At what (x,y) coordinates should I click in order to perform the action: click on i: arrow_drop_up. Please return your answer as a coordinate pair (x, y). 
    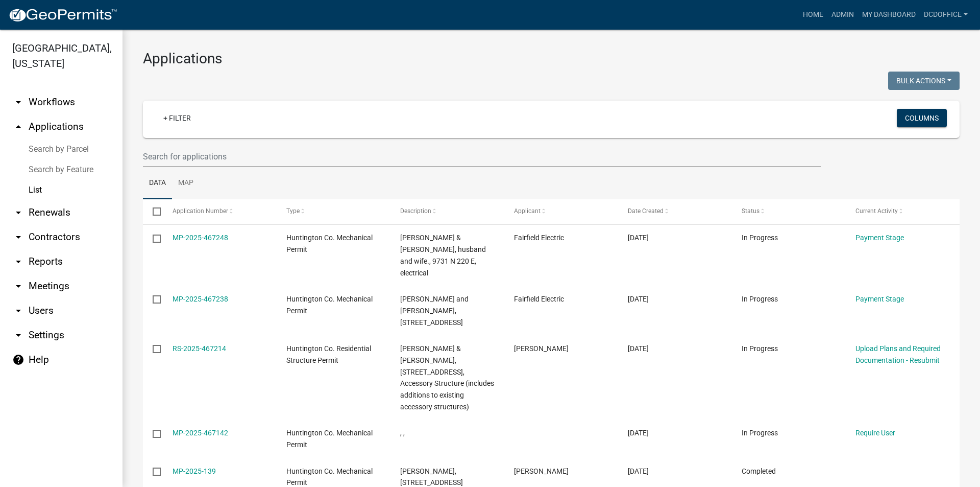
    Looking at the image, I should click on (18, 126).